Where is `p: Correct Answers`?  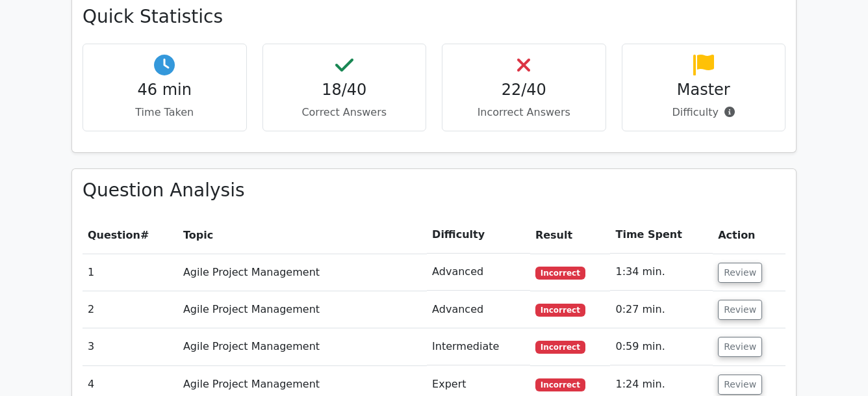
p: Correct Answers is located at coordinates (345, 112).